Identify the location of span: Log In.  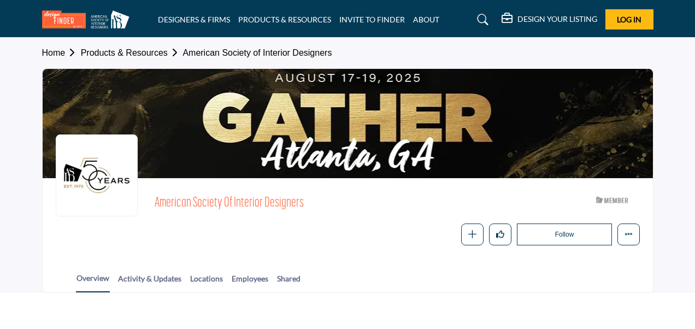
(629, 19).